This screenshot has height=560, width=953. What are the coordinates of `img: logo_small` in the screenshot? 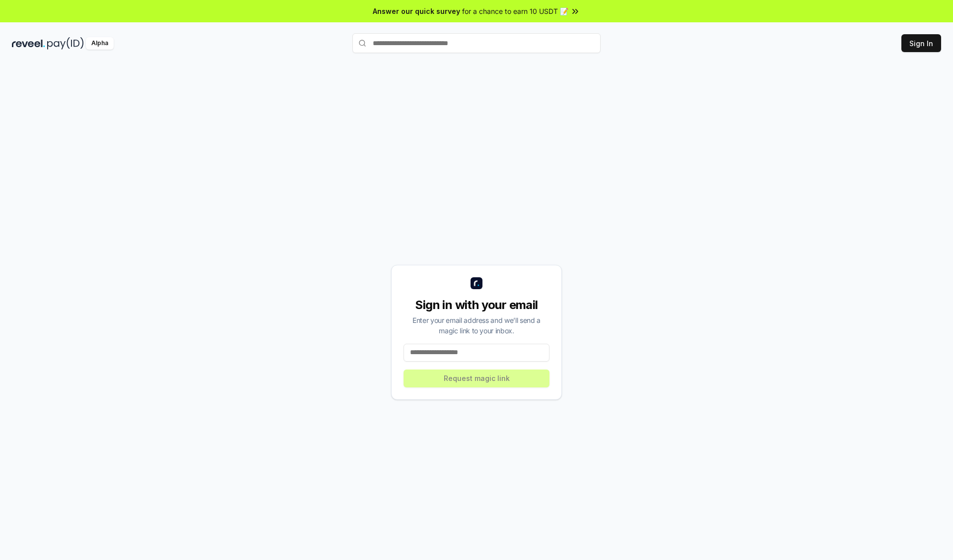 It's located at (476, 283).